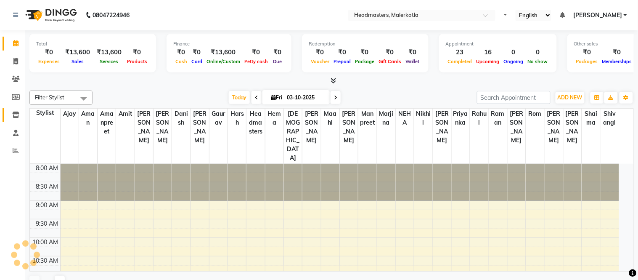  What do you see at coordinates (223, 61) in the screenshot?
I see `span: Online/Custom` at bounding box center [223, 61].